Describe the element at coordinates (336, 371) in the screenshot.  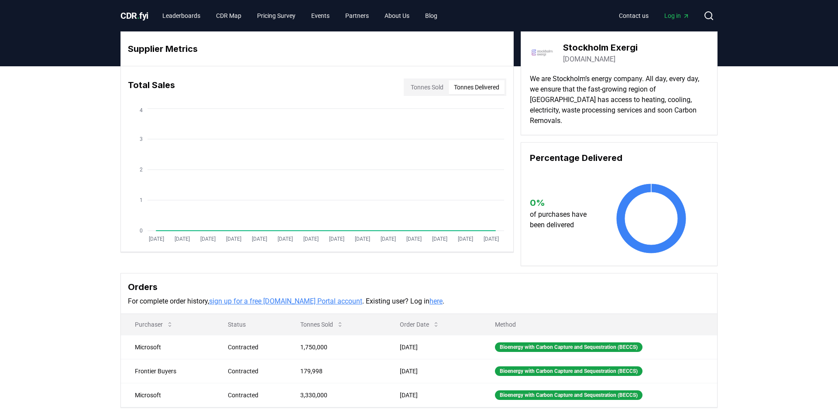
I see `td: 179,998` at that location.